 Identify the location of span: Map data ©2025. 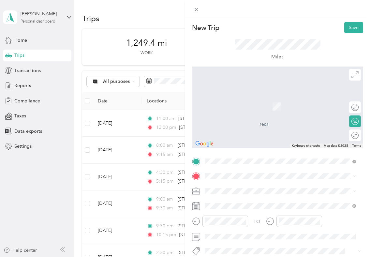
(336, 145).